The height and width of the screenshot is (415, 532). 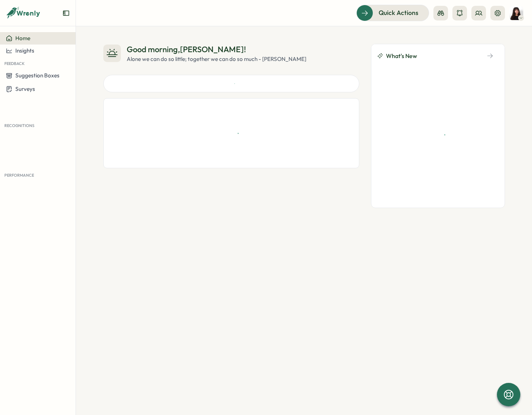 I want to click on span: Home, so click(x=23, y=38).